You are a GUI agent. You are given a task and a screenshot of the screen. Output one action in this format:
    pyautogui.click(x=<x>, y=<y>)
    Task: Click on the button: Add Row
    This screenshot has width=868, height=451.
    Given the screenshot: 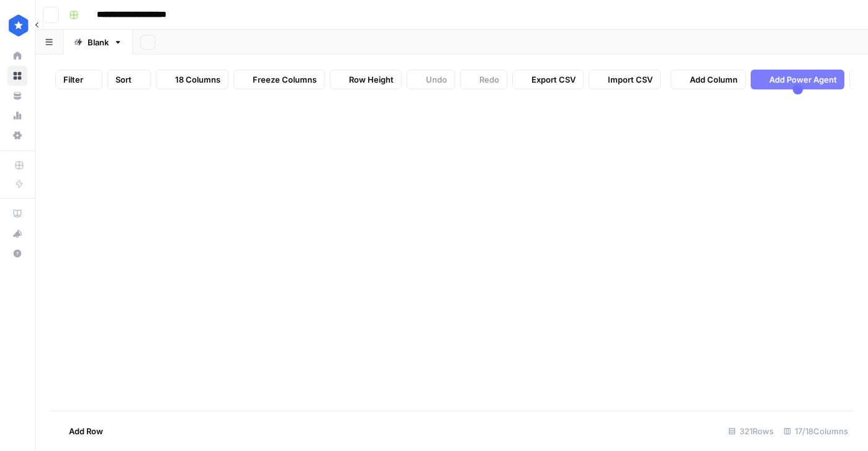 What is the action you would take?
    pyautogui.click(x=80, y=431)
    